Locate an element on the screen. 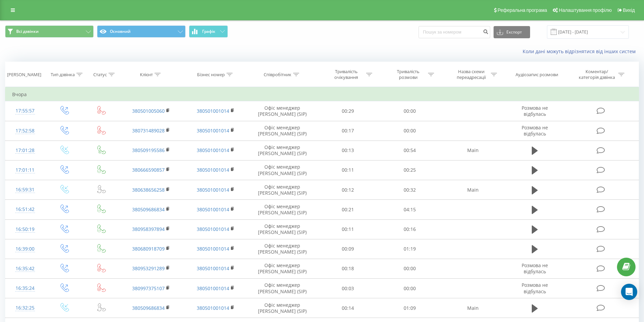  a: 380731489028 is located at coordinates (149, 130).